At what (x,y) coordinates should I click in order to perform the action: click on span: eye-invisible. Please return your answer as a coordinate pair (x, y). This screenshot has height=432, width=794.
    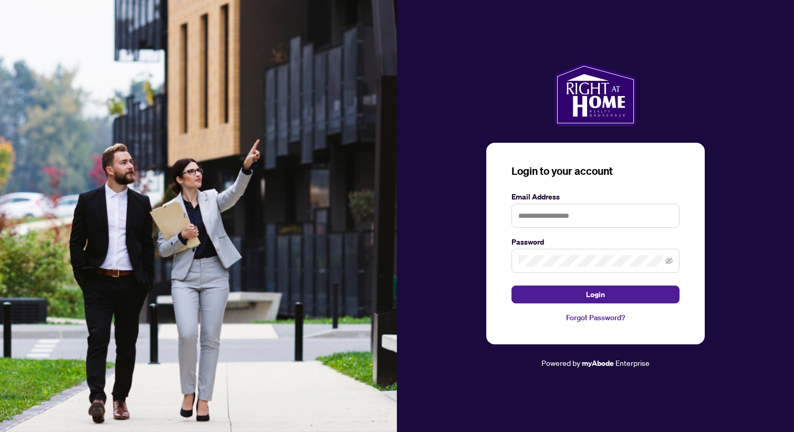
    Looking at the image, I should click on (669, 261).